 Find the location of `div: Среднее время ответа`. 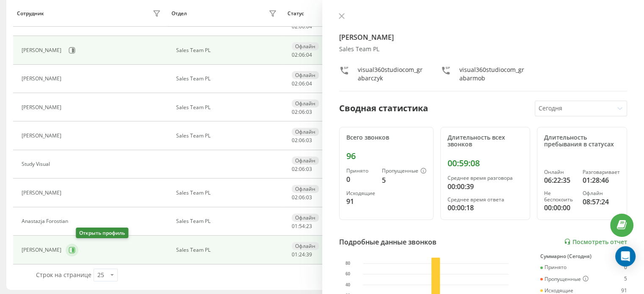

div: Среднее время ответа is located at coordinates (485, 200).